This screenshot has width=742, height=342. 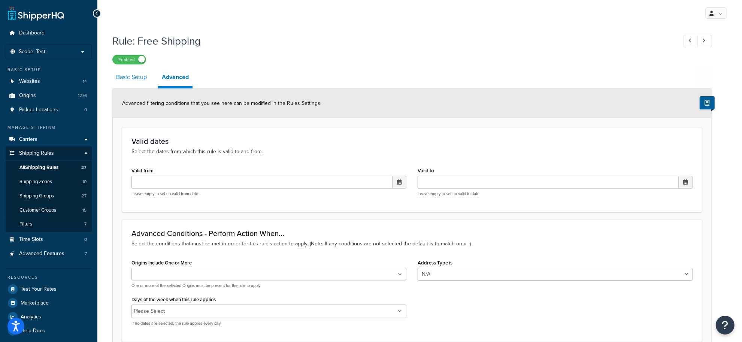 What do you see at coordinates (49, 289) in the screenshot?
I see `li: Test Your Rates` at bounding box center [49, 289].